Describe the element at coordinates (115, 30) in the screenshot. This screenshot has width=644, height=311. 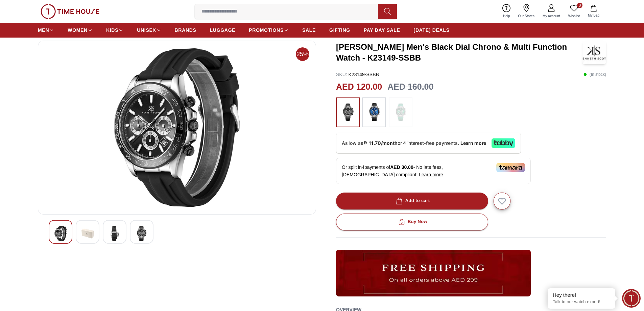
I see `a: KIDS` at that location.